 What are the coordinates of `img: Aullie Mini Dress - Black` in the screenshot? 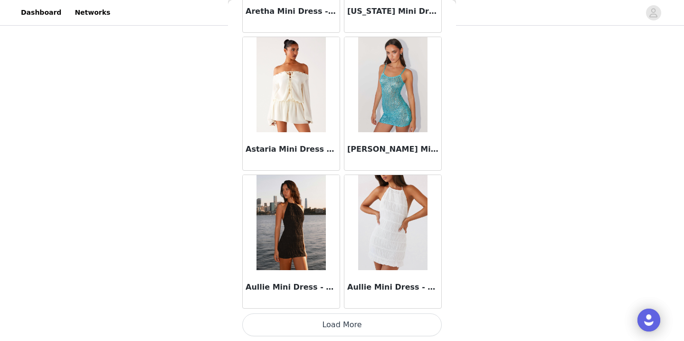 It's located at (291, 222).